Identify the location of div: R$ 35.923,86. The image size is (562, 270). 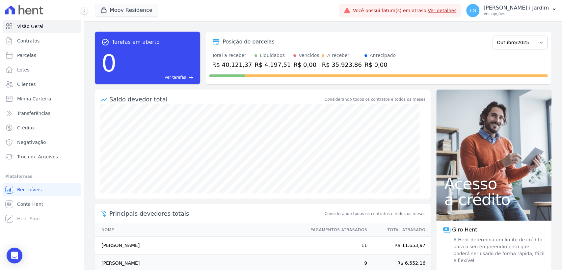
(341, 65).